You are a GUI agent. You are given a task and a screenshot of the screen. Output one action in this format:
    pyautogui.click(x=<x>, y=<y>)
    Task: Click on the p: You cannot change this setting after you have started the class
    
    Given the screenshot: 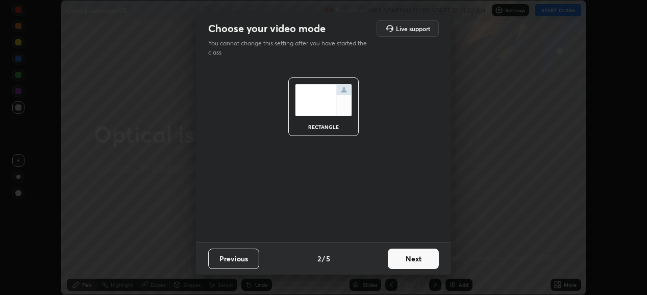 What is the action you would take?
    pyautogui.click(x=291, y=48)
    